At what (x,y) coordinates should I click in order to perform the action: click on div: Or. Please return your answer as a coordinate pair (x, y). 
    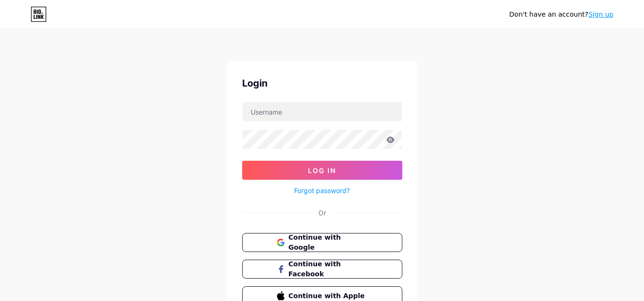
    Looking at the image, I should click on (322, 213).